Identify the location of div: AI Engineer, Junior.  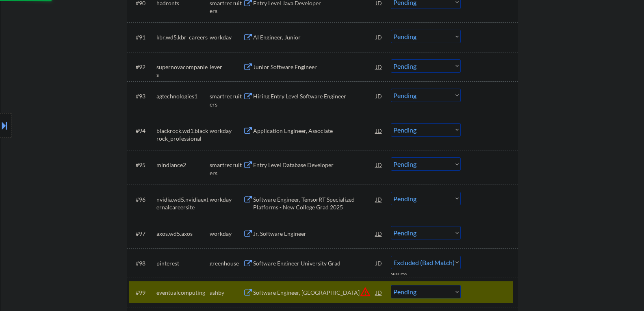
(315, 37).